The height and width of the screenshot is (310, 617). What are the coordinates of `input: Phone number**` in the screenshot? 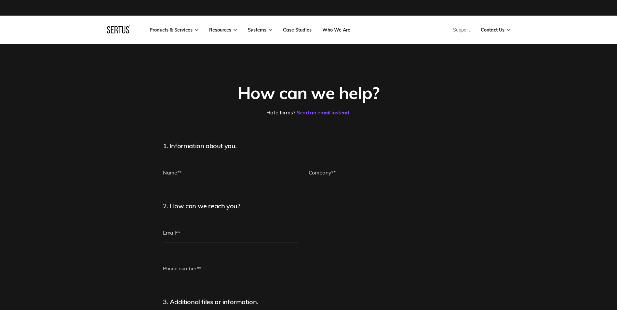 It's located at (231, 269).